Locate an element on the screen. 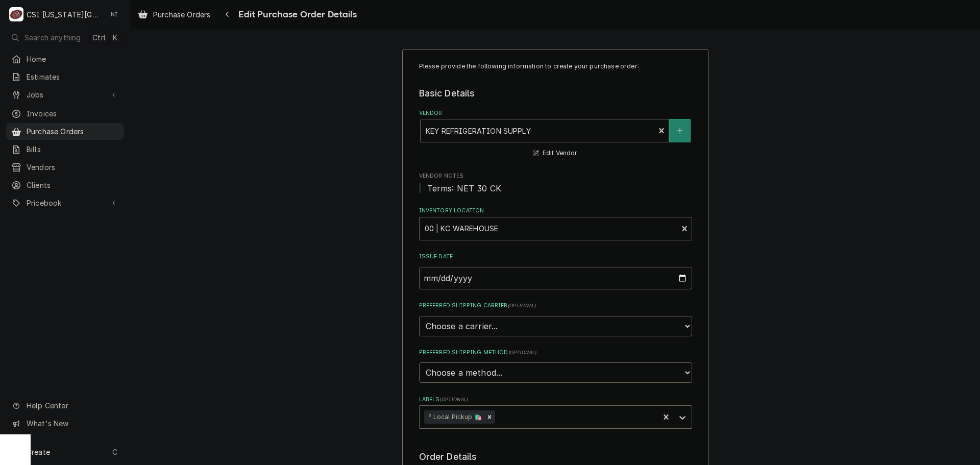 This screenshot has height=465, width=980. div: Nate Ingram's Avatar is located at coordinates (114, 14).